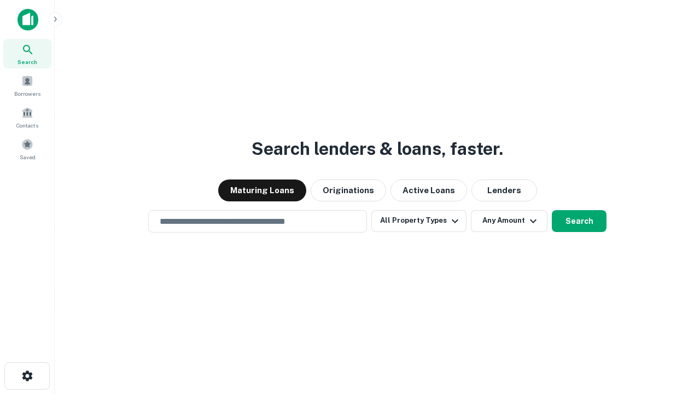 The width and height of the screenshot is (700, 394). Describe the element at coordinates (262, 190) in the screenshot. I see `button: Maturing Loans` at that location.